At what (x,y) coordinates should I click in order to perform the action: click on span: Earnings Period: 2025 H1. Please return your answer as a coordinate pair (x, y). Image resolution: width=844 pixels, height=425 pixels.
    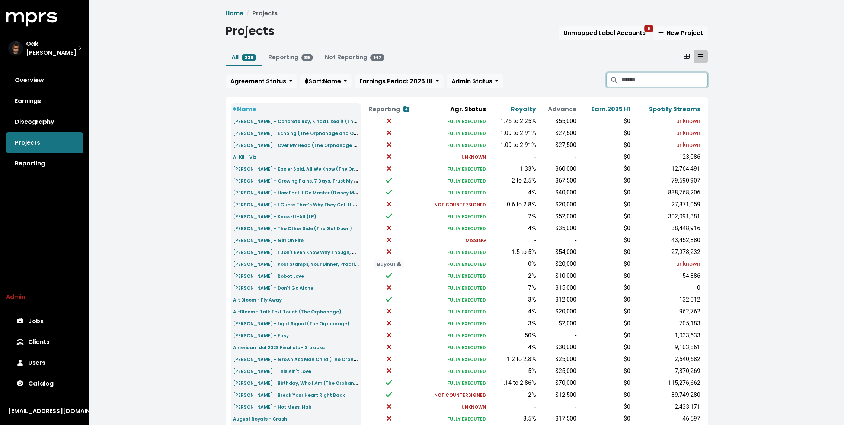
    Looking at the image, I should click on (396, 81).